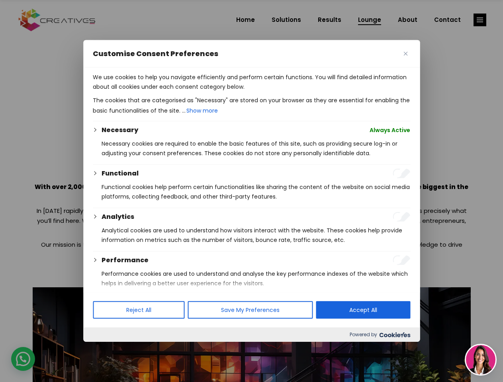 The width and height of the screenshot is (503, 382). What do you see at coordinates (120, 173) in the screenshot?
I see `button: Functional` at bounding box center [120, 173].